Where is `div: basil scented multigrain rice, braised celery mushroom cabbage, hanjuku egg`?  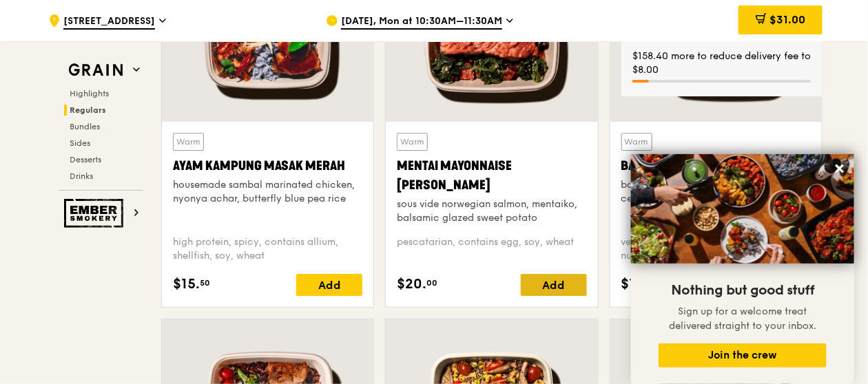
div: basil scented multigrain rice, braised celery mushroom cabbage, hanjuku egg is located at coordinates (715, 192).